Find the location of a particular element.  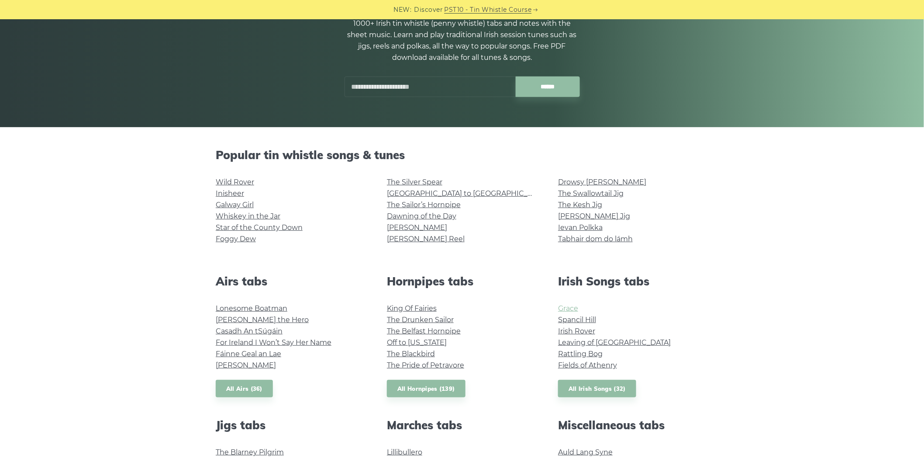

a: Inisheer is located at coordinates (230, 193).